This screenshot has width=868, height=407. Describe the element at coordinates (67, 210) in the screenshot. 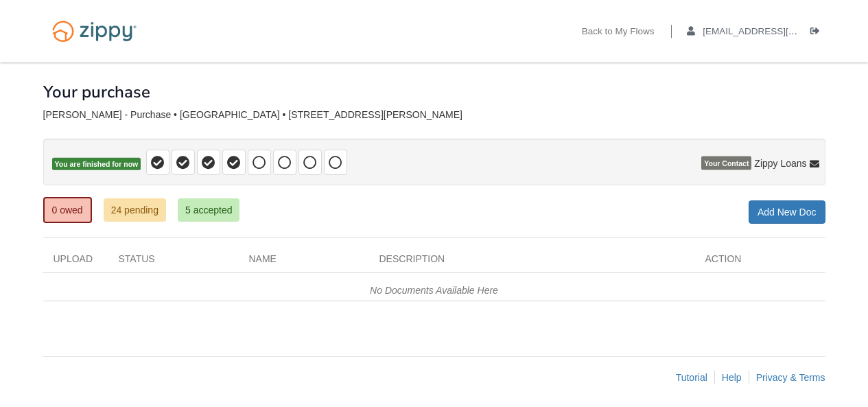

I see `a: 0 owed` at that location.